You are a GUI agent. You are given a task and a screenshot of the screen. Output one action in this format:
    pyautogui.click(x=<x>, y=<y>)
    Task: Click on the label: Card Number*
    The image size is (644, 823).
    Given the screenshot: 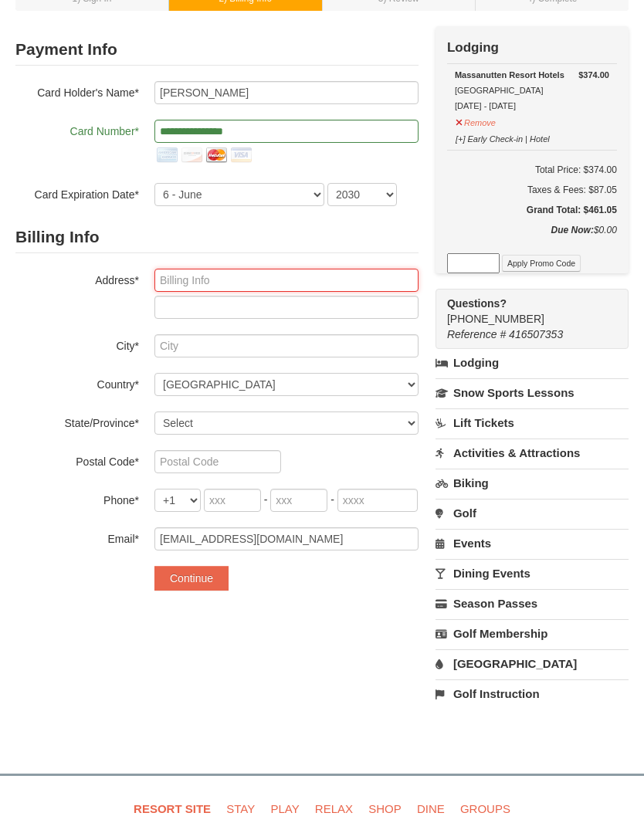 What is the action you would take?
    pyautogui.click(x=77, y=129)
    